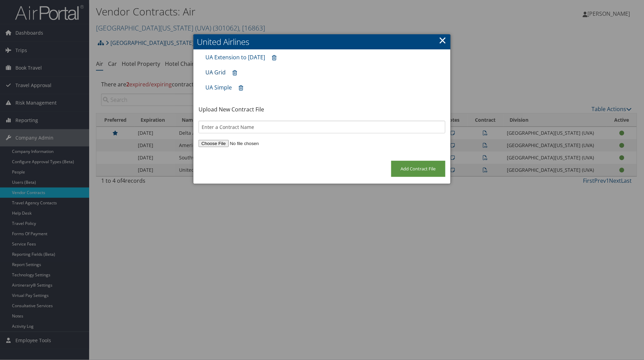  What do you see at coordinates (418, 169) in the screenshot?
I see `input: Add Contract File` at bounding box center [418, 169].